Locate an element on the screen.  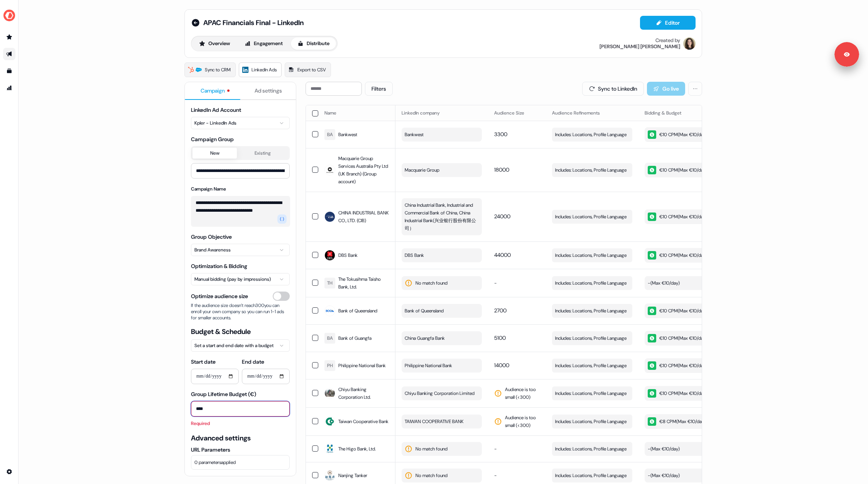
span: Chiyu Banking Corporation Limited is located at coordinates (439, 394).